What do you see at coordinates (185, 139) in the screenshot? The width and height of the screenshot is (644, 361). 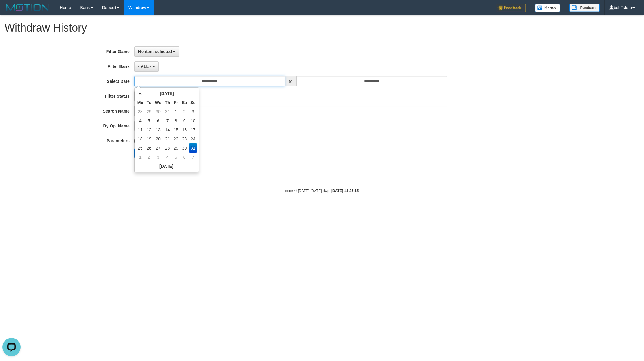 I see `td: 23` at bounding box center [185, 139].